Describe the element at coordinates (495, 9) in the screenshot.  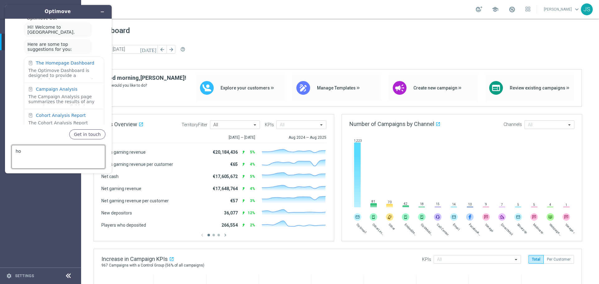
I see `span: school` at that location.